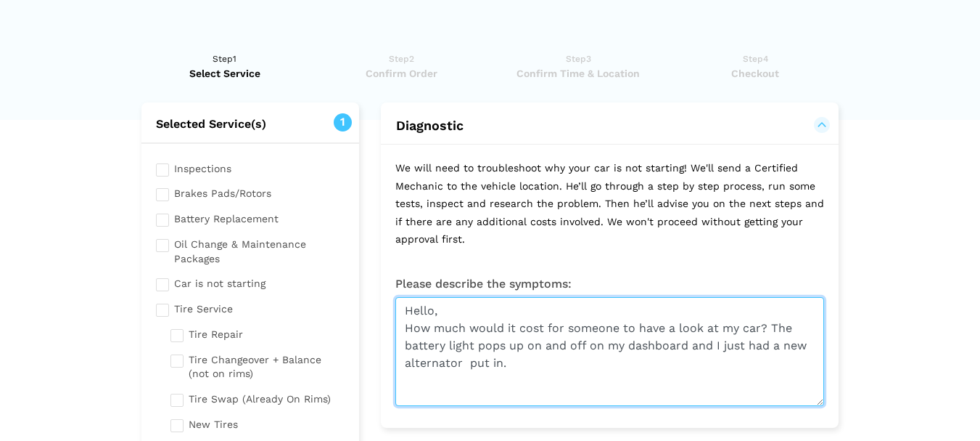 The image size is (980, 441). Describe the element at coordinates (609, 126) in the screenshot. I see `button: Diagnostic` at that location.